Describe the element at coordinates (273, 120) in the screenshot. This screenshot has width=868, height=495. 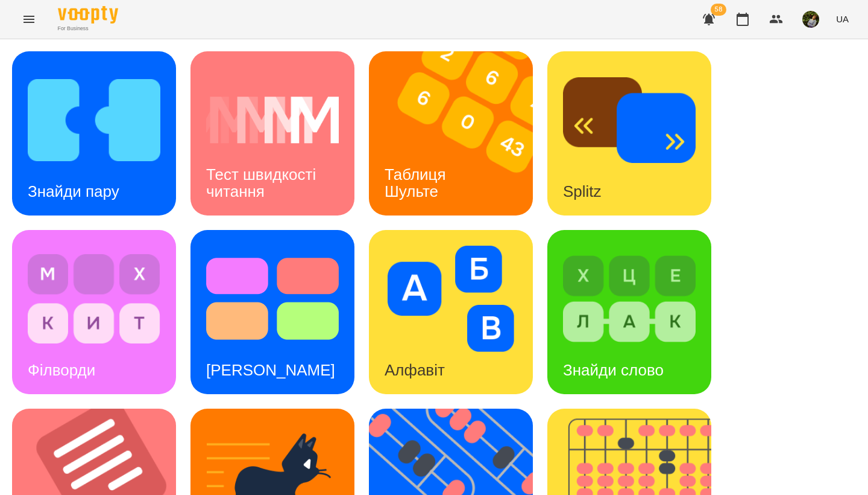
I see `img: Тест швидкості читання` at that location.